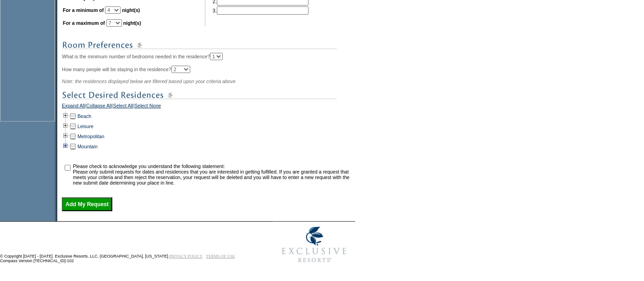  Describe the element at coordinates (200, 45) in the screenshot. I see `img: subTtlRoomPreferences.gif` at that location.